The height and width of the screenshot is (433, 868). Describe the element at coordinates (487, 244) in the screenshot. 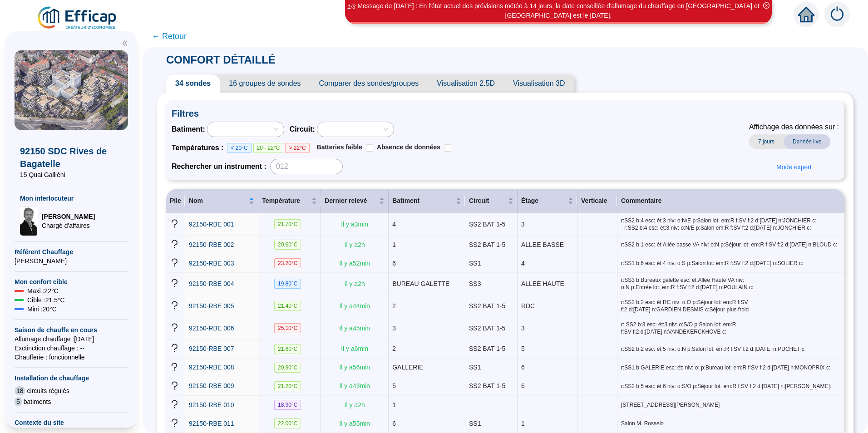

I see `span: SS2 BAT 1-5` at that location.